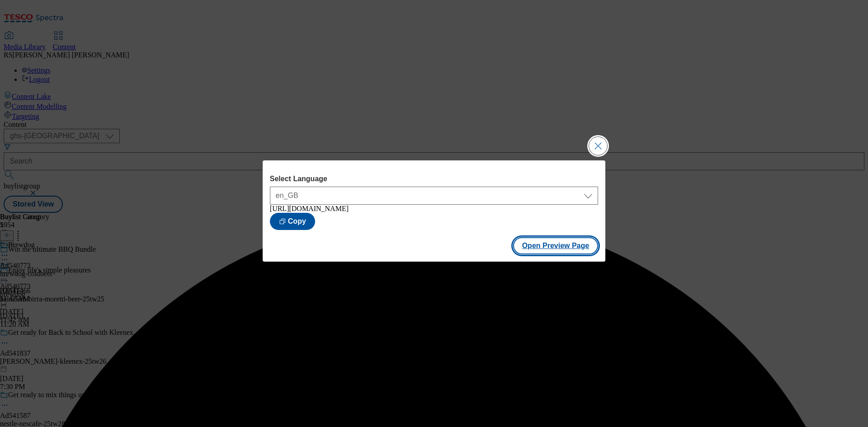 The width and height of the screenshot is (868, 427). Describe the element at coordinates (292, 222) in the screenshot. I see `button: Copy` at that location.